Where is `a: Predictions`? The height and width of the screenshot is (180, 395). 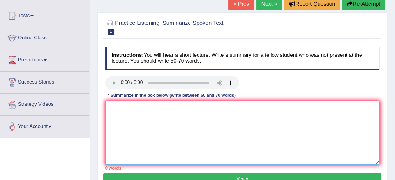
a: Predictions is located at coordinates (45, 59).